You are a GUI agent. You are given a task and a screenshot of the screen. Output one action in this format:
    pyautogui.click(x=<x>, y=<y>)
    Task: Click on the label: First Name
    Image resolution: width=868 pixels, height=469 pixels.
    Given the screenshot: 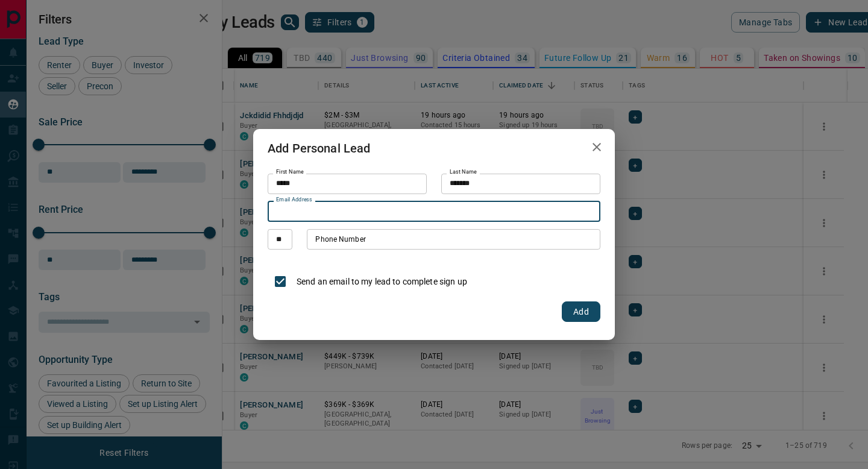 What is the action you would take?
    pyautogui.click(x=290, y=172)
    